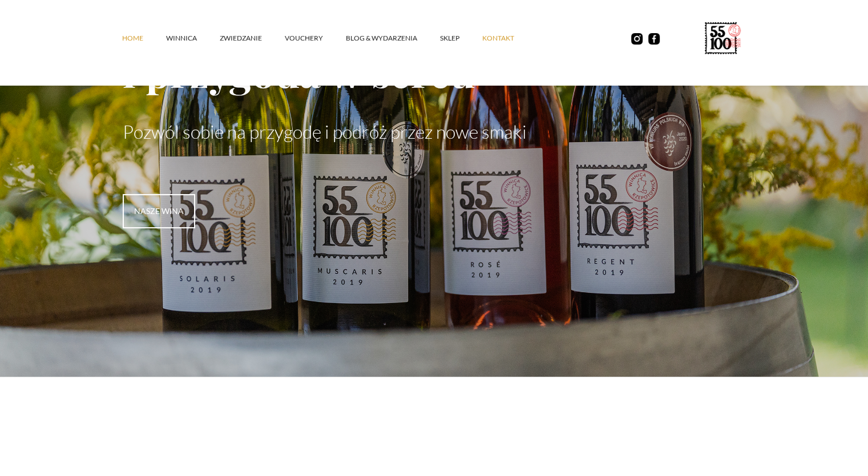  I want to click on a: Blog & Wydarzenia, so click(393, 38).